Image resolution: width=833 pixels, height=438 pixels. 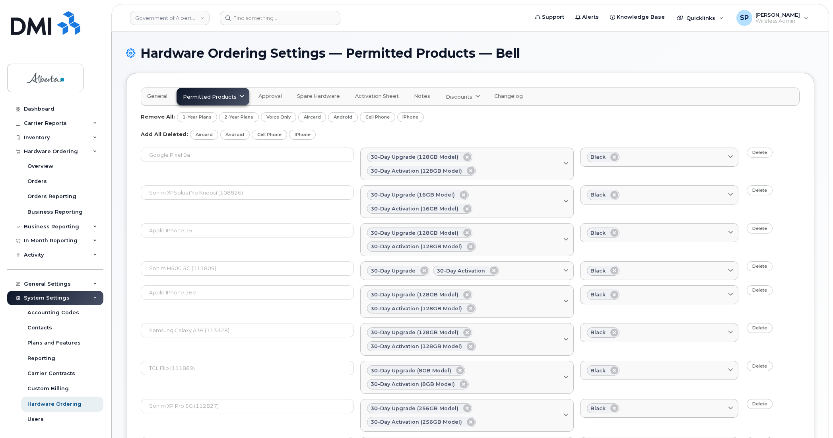 What do you see at coordinates (319, 96) in the screenshot?
I see `span: Spare Hardware` at bounding box center [319, 96].